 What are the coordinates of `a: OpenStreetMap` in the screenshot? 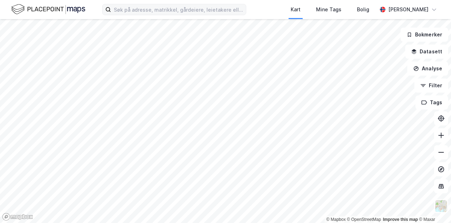 It's located at (364, 219).